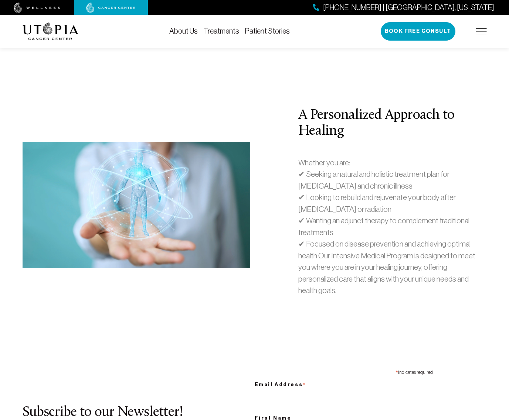  I want to click on img: logo, so click(50, 31).